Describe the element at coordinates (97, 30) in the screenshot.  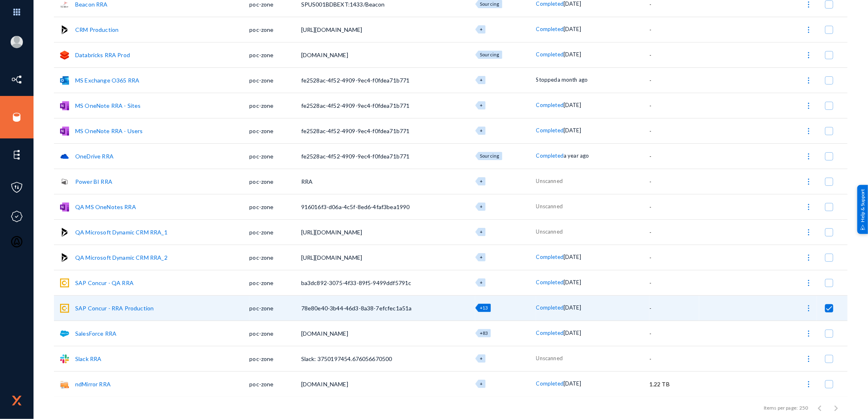
I see `a: CRM Production` at that location.